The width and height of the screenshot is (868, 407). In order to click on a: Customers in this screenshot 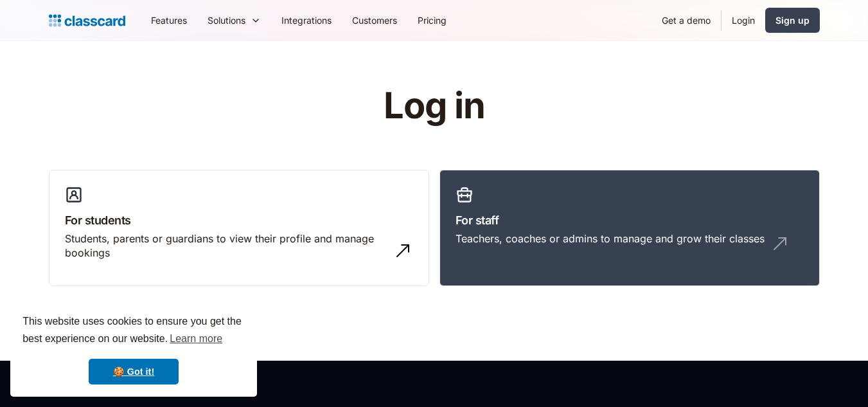, I will do `click(375, 20)`.